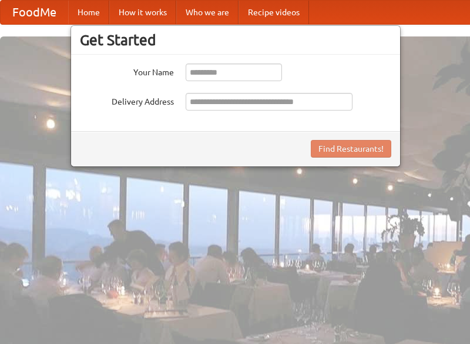  Describe the element at coordinates (34, 12) in the screenshot. I see `a: FoodMe` at that location.